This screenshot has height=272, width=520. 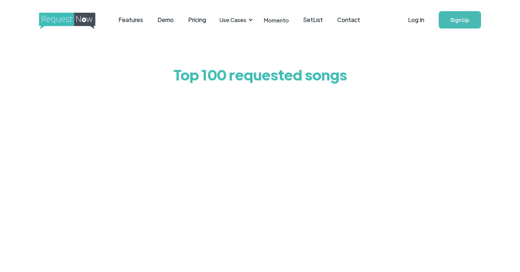 What do you see at coordinates (460, 20) in the screenshot?
I see `a: Sign Up` at bounding box center [460, 20].